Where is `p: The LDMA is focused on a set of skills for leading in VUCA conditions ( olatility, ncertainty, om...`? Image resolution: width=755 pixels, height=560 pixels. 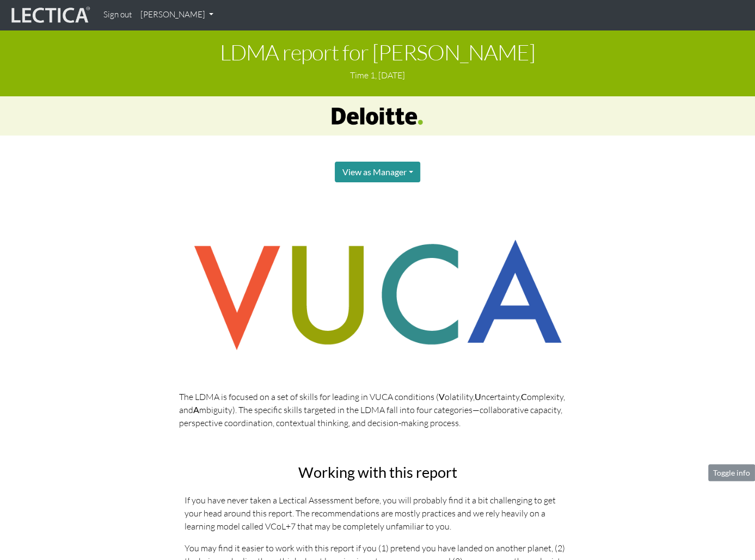 p: The LDMA is focused on a set of skills for leading in VUCA conditions ( olatility, ncertainty, om... is located at coordinates (378, 410).